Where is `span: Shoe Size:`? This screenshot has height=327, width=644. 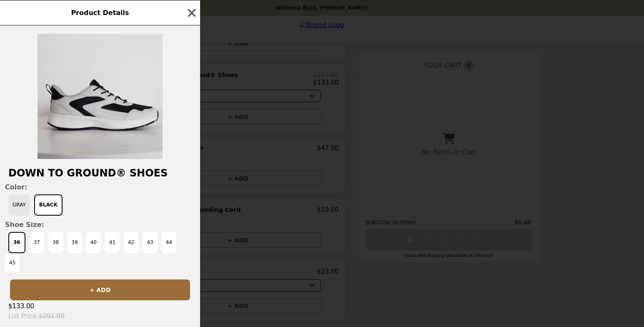
span: Shoe Size: is located at coordinates (100, 225).